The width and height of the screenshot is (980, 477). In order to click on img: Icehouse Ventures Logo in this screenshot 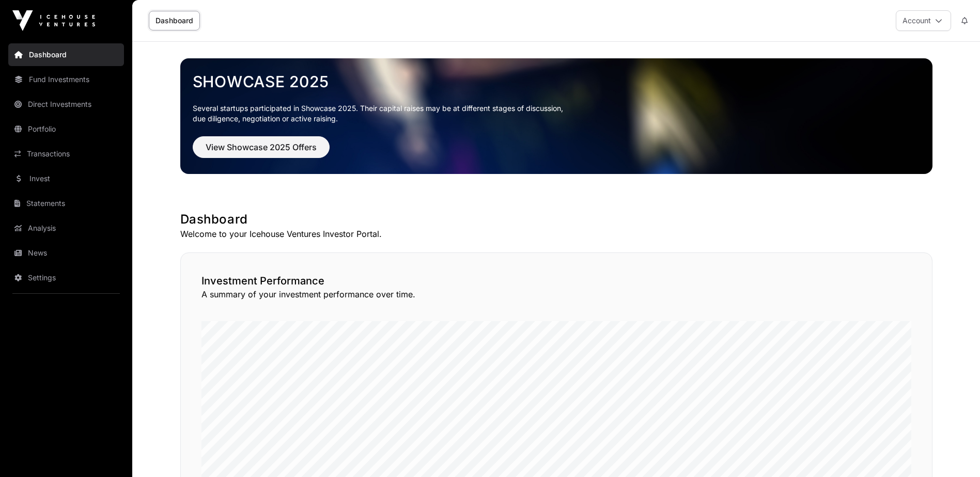, I will do `click(54, 21)`.